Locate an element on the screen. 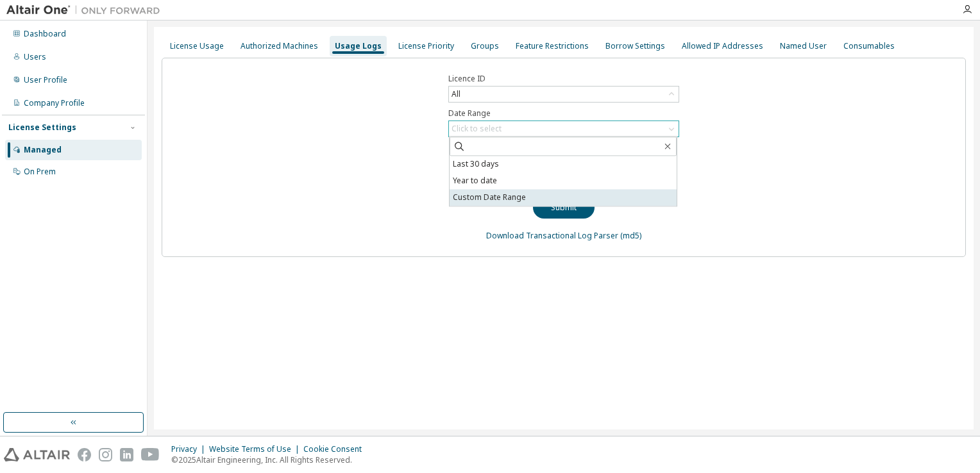  div: Borrow Settings is located at coordinates (635, 46).